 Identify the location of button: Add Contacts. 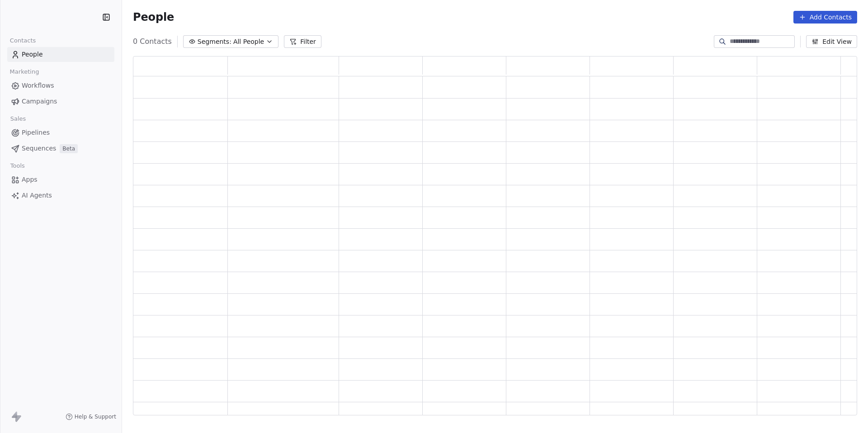
(825, 17).